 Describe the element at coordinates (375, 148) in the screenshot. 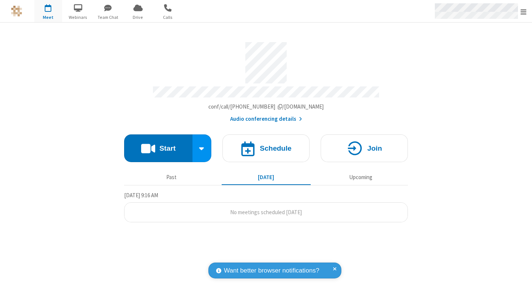

I see `h4: Join` at that location.